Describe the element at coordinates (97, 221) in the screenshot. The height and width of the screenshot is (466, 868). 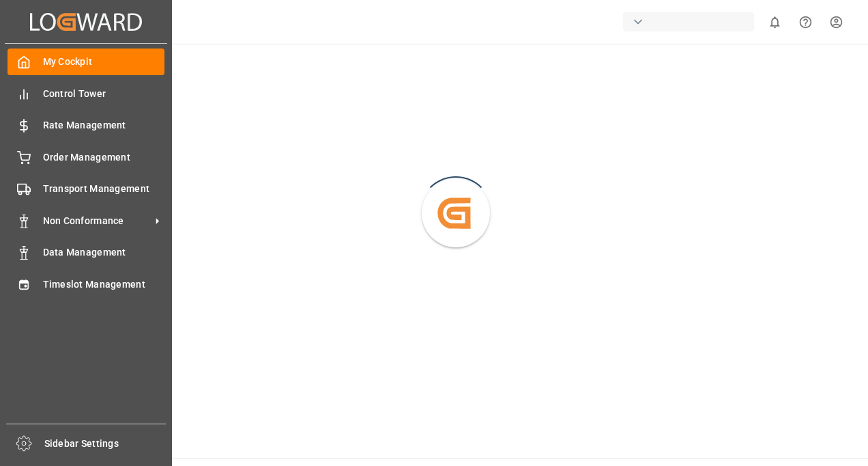
I see `span: Non Conformance` at that location.